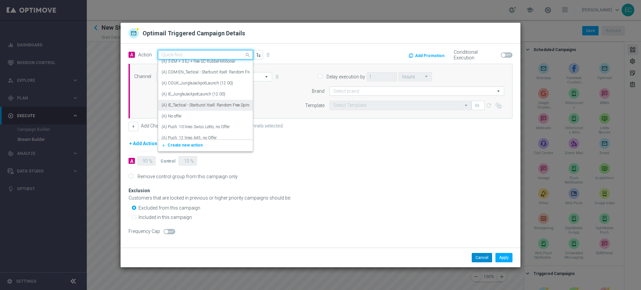  What do you see at coordinates (144, 231) in the screenshot?
I see `span: Frequency Cap` at bounding box center [144, 231].